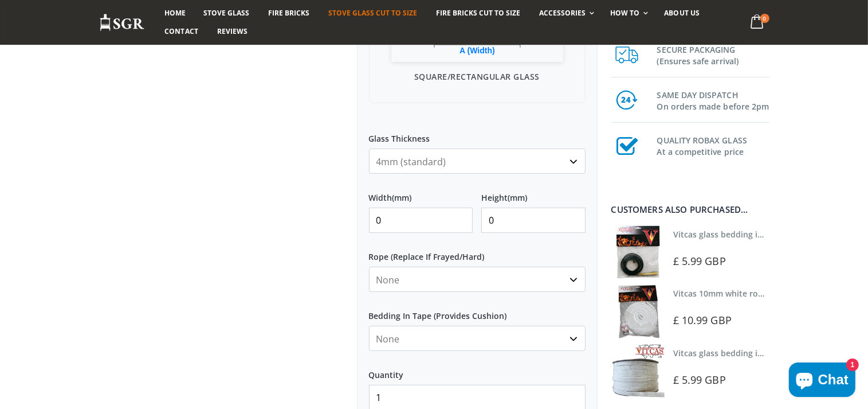 Image resolution: width=868 pixels, height=409 pixels. Describe the element at coordinates (682, 13) in the screenshot. I see `span: About us` at that location.